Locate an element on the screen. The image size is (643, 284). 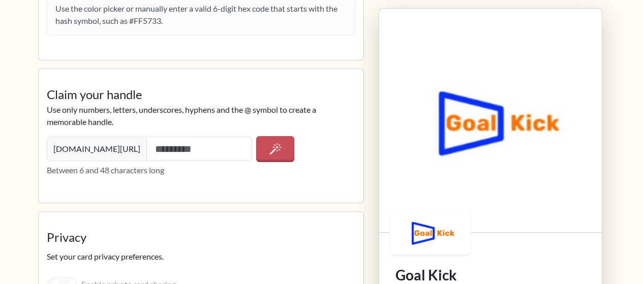
button: Generate a handle based on your name and organization is located at coordinates (275, 149).